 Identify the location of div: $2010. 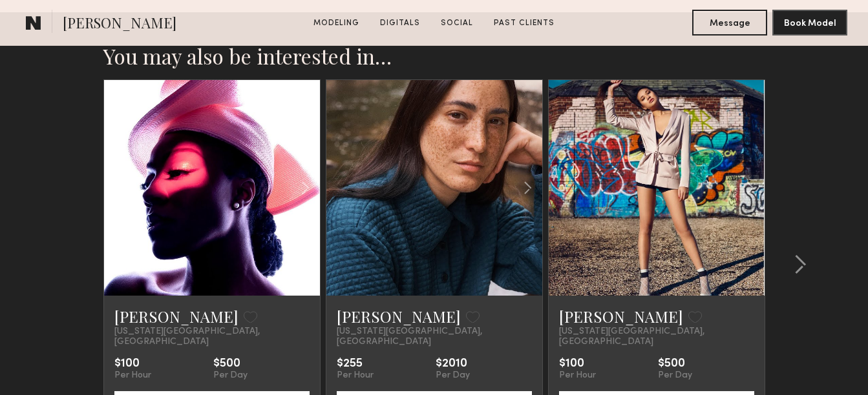
(452, 364).